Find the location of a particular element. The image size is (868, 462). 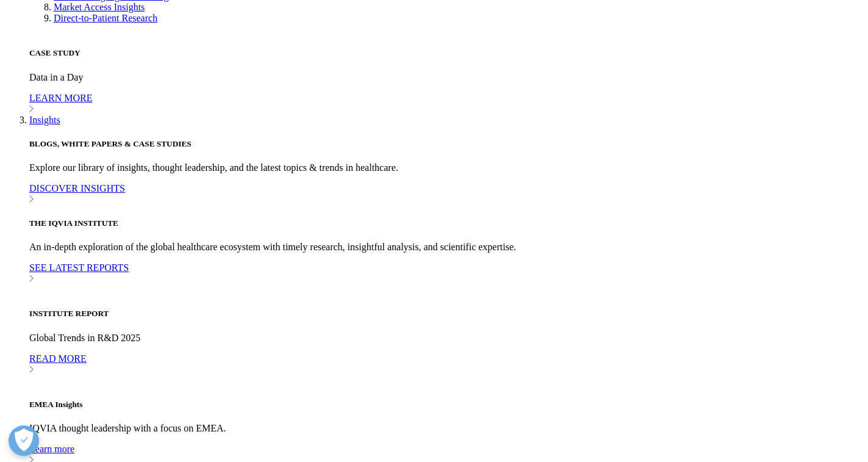

a: READ MORE is located at coordinates (446, 364).